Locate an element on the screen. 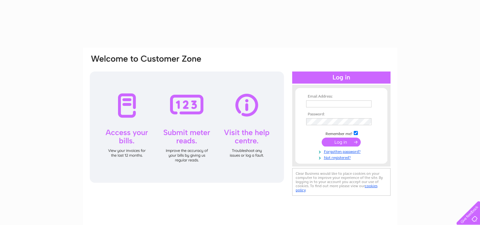 Image resolution: width=480 pixels, height=225 pixels. th: Email Address: is located at coordinates (341, 96).